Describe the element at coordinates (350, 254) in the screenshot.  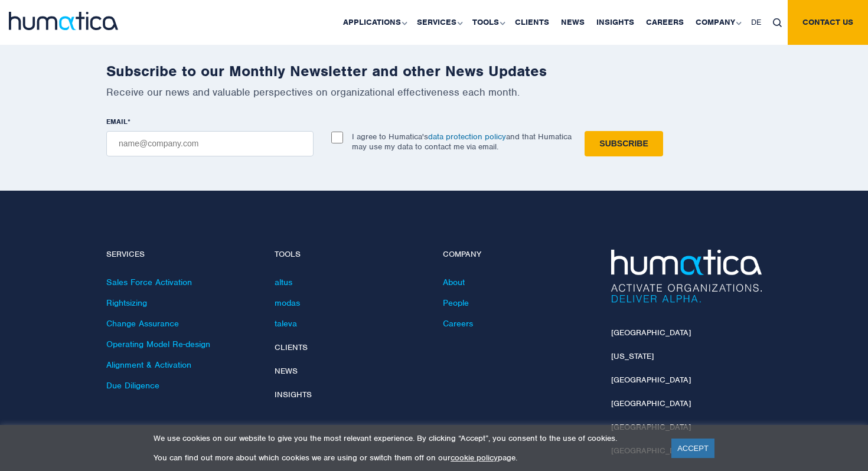
I see `h4: Tools` at that location.